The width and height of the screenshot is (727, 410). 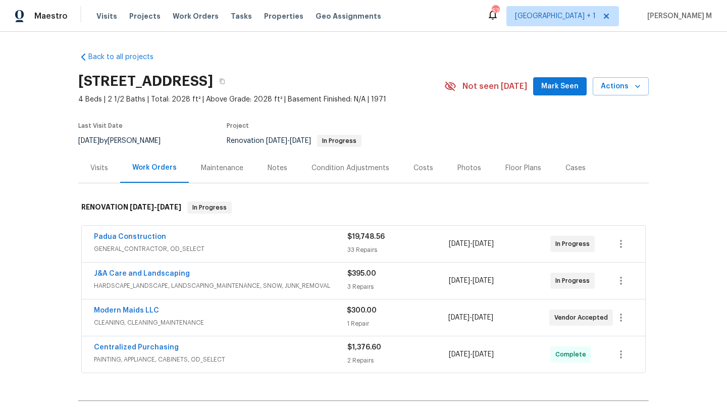 What do you see at coordinates (145, 16) in the screenshot?
I see `span: Projects` at bounding box center [145, 16].